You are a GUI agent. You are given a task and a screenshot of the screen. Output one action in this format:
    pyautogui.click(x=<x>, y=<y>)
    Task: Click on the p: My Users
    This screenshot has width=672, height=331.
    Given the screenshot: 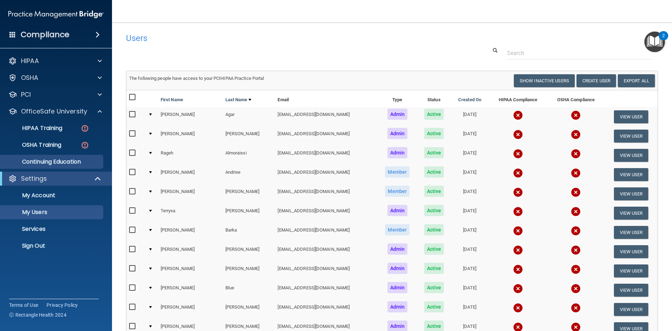 What is the action you would take?
    pyautogui.click(x=52, y=212)
    